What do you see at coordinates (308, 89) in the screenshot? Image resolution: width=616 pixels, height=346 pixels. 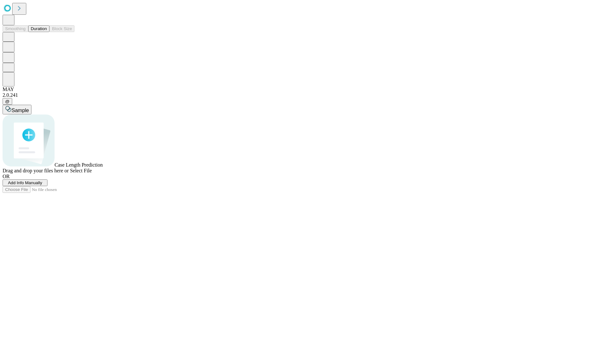 I see `div: MAY` at bounding box center [308, 89].